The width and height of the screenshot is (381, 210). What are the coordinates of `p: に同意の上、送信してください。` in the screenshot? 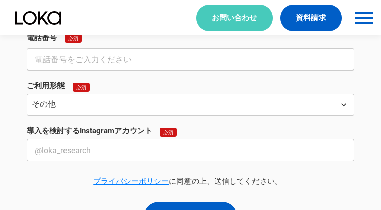 It's located at (188, 181).